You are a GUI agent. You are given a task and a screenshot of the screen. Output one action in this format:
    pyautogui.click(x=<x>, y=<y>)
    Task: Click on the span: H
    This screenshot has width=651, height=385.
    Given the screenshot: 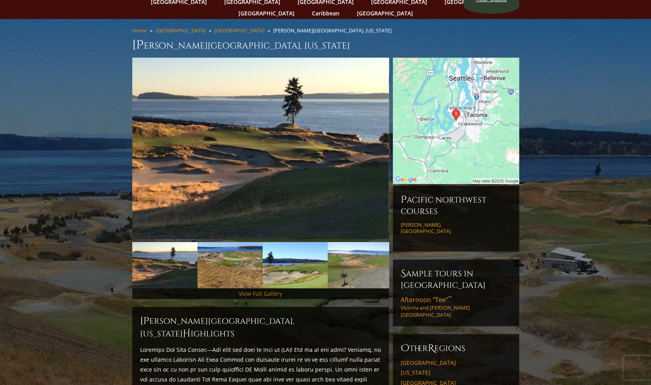 What is the action you would take?
    pyautogui.click(x=187, y=333)
    